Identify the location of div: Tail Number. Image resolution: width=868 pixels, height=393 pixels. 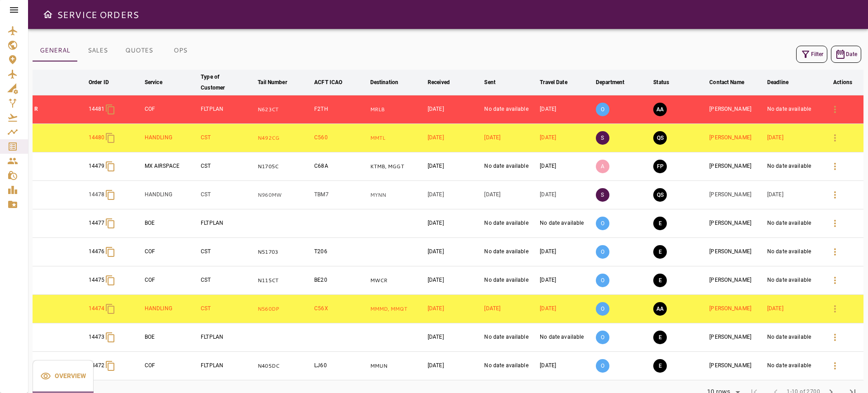
(272, 83).